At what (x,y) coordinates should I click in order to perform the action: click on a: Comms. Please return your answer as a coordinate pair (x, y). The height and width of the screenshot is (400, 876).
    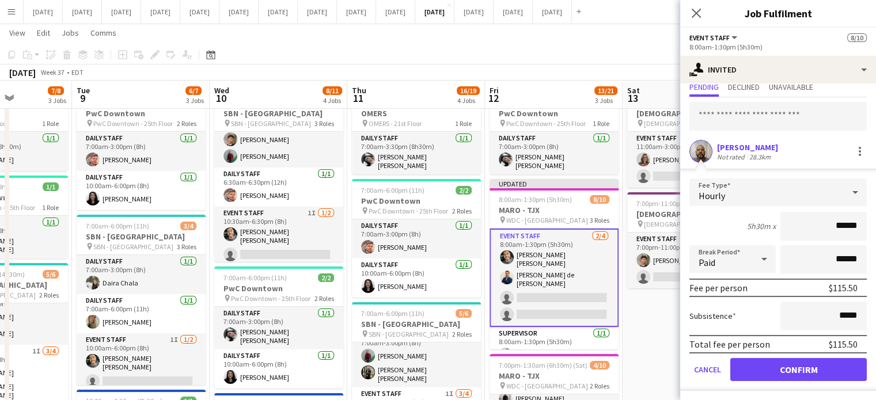
    Looking at the image, I should click on (103, 33).